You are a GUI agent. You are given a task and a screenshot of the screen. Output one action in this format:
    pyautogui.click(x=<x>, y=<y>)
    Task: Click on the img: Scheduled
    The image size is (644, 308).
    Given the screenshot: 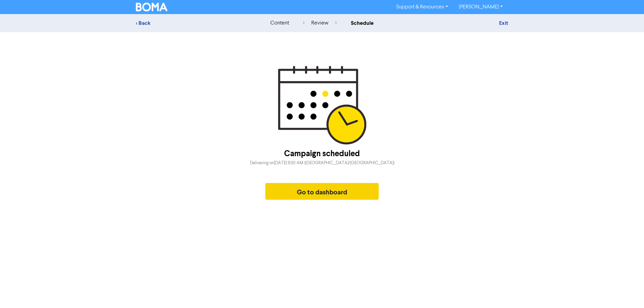 What is the action you would take?
    pyautogui.click(x=322, y=105)
    